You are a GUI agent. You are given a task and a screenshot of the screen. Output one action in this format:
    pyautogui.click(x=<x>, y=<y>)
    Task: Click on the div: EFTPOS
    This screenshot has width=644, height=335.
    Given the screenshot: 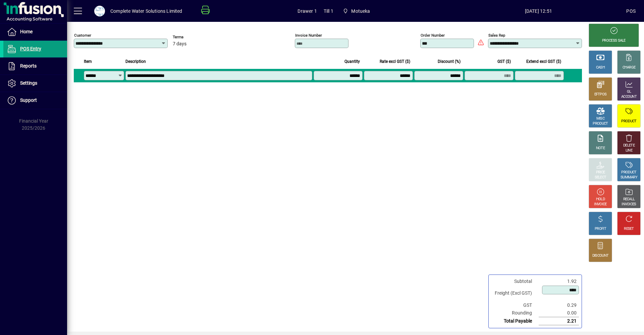 What is the action you would take?
    pyautogui.click(x=601, y=95)
    